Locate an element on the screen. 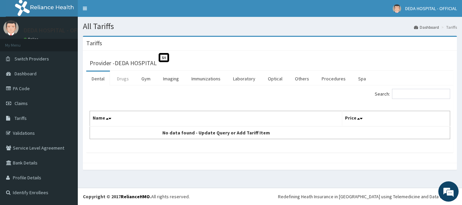 The width and height of the screenshot is (462, 205). a: Dashboard is located at coordinates (427, 27).